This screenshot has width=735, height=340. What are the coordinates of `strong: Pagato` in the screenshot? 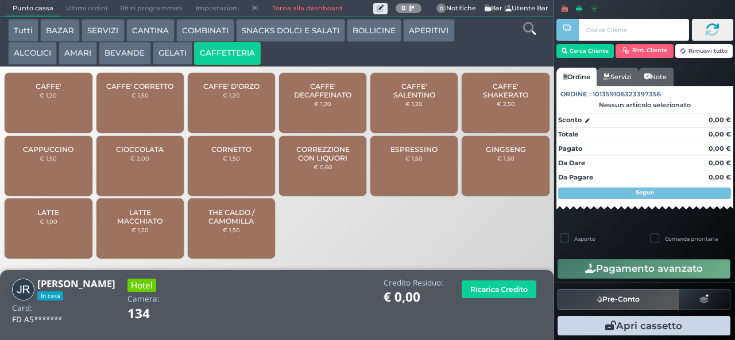 It's located at (570, 149).